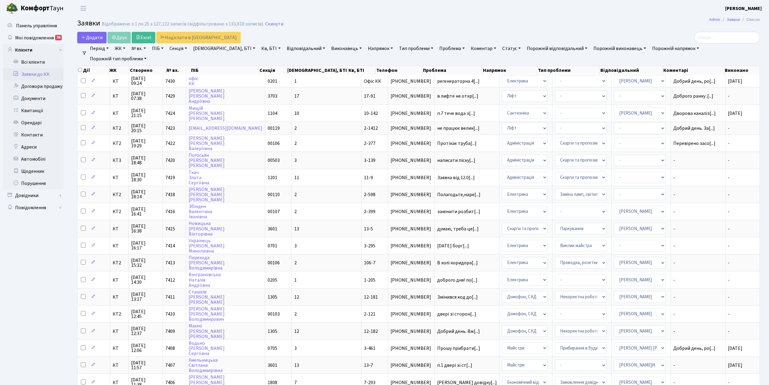 The height and width of the screenshot is (385, 769). I want to click on a: Виконавець, so click(347, 48).